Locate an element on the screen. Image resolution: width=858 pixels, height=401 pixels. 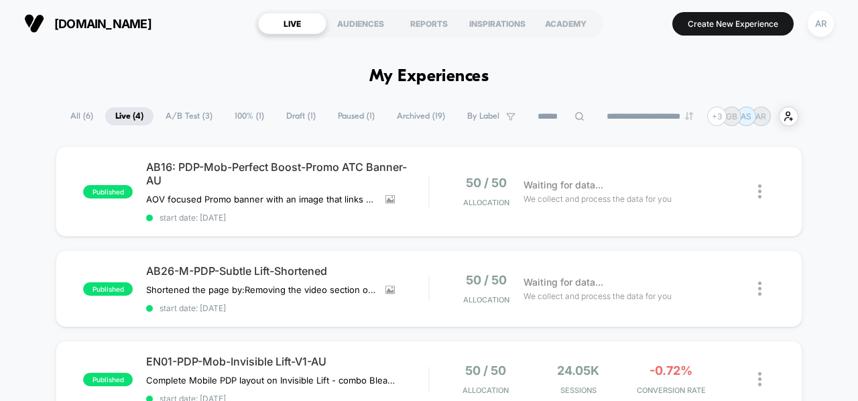
span: Draft ( 1 ) is located at coordinates (301, 116).